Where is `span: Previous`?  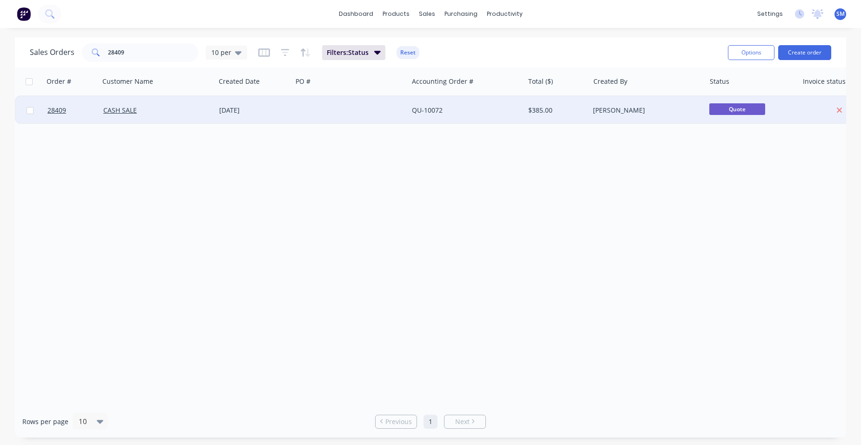 span: Previous is located at coordinates (398, 422).